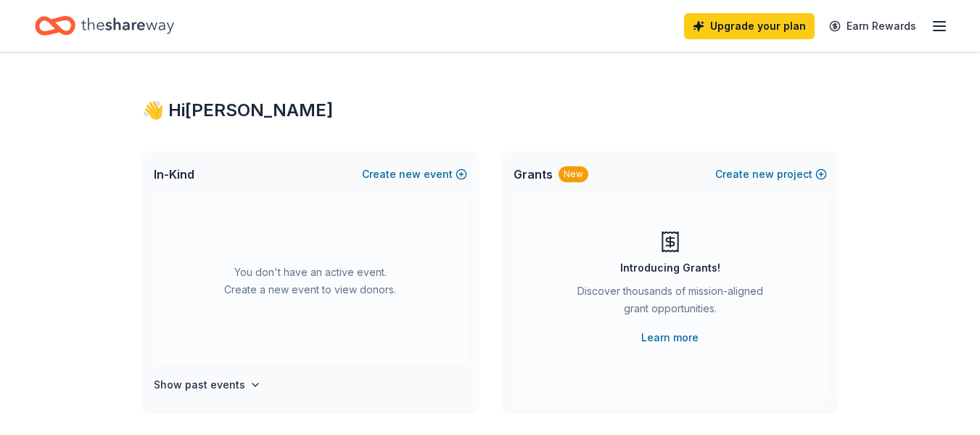 The height and width of the screenshot is (435, 980). Describe the element at coordinates (573, 174) in the screenshot. I see `div: New` at that location.